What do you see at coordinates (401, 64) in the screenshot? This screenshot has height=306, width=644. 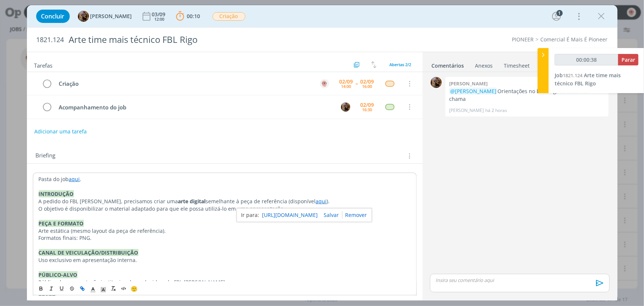 I see `span: Abertas 2/2` at bounding box center [401, 64].